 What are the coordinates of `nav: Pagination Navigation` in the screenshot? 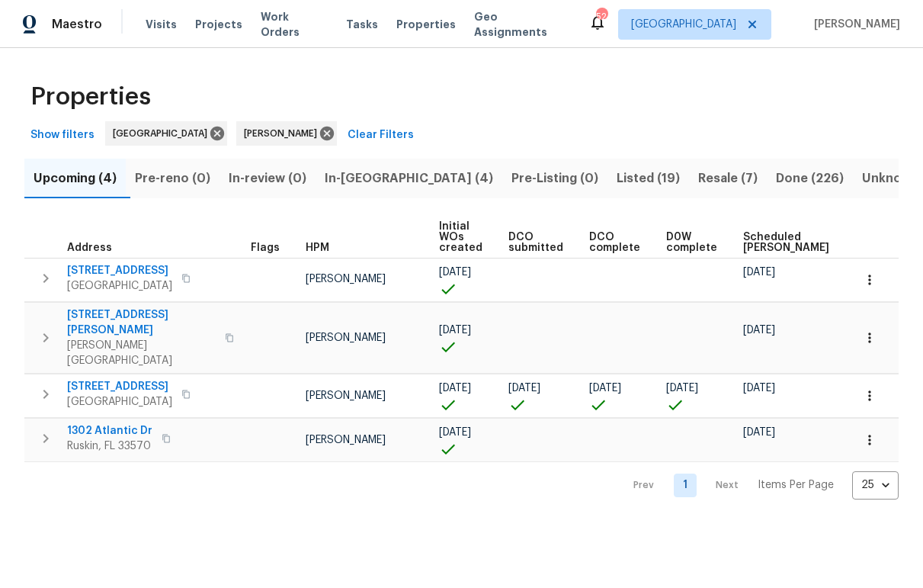 It's located at (759, 485).